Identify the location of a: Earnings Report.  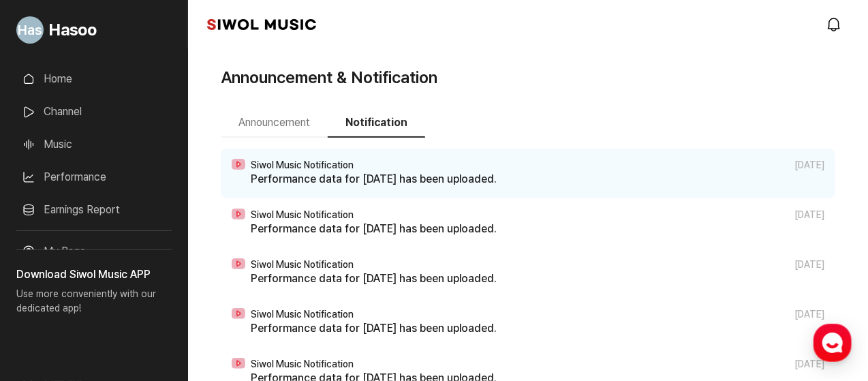
(94, 210).